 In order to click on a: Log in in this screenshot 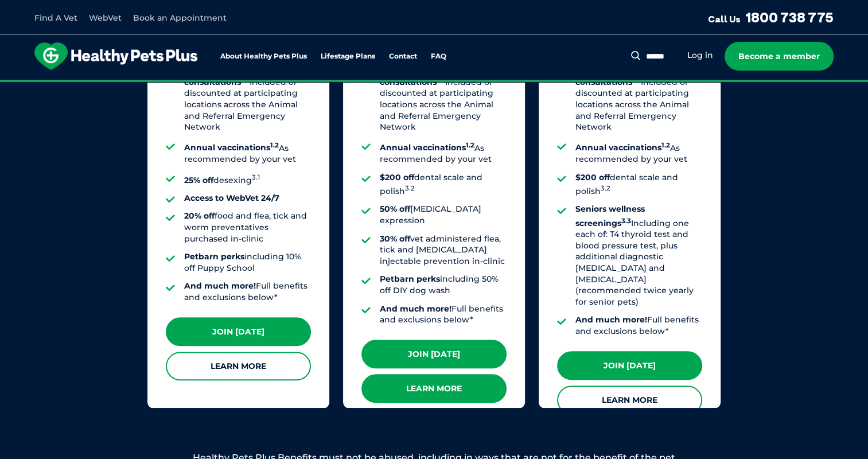, I will do `click(700, 55)`.